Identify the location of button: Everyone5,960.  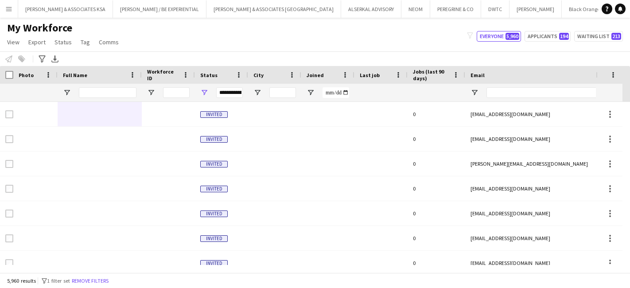
(499, 36).